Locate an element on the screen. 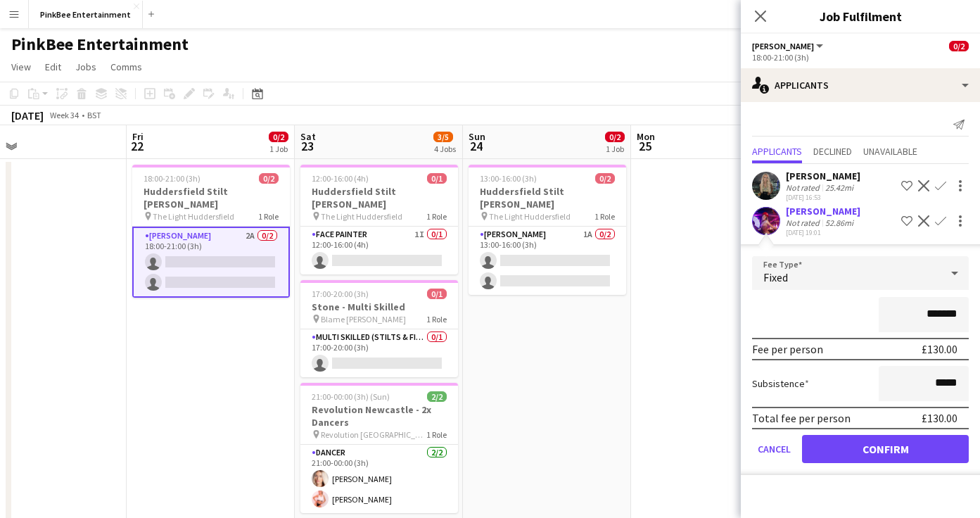  h1: PinkBee Entertainment is located at coordinates (100, 44).